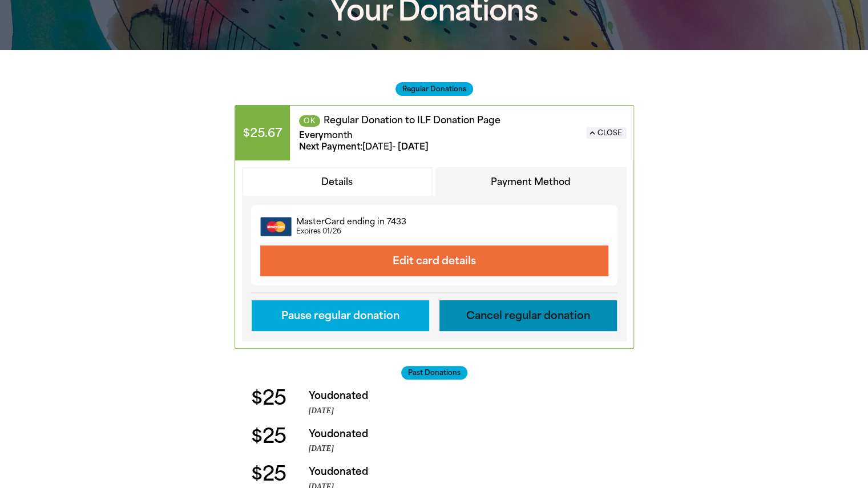  I want to click on i: expand_less, so click(592, 133).